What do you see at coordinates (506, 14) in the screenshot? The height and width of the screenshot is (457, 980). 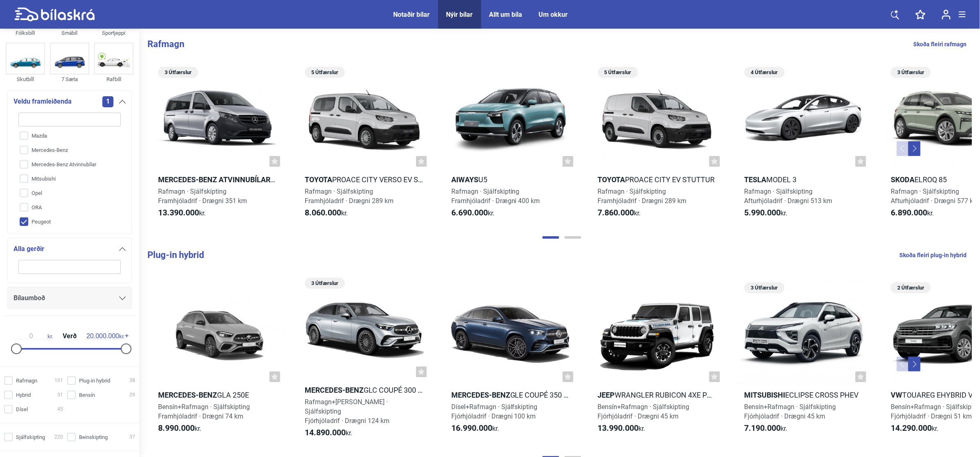 I see `div: Allt um bíla` at bounding box center [506, 14].